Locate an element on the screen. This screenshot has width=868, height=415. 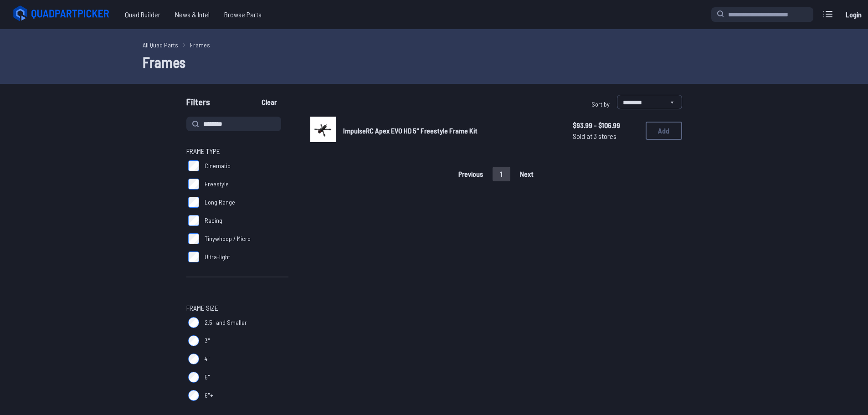
input: Cinematic is located at coordinates (194, 166).